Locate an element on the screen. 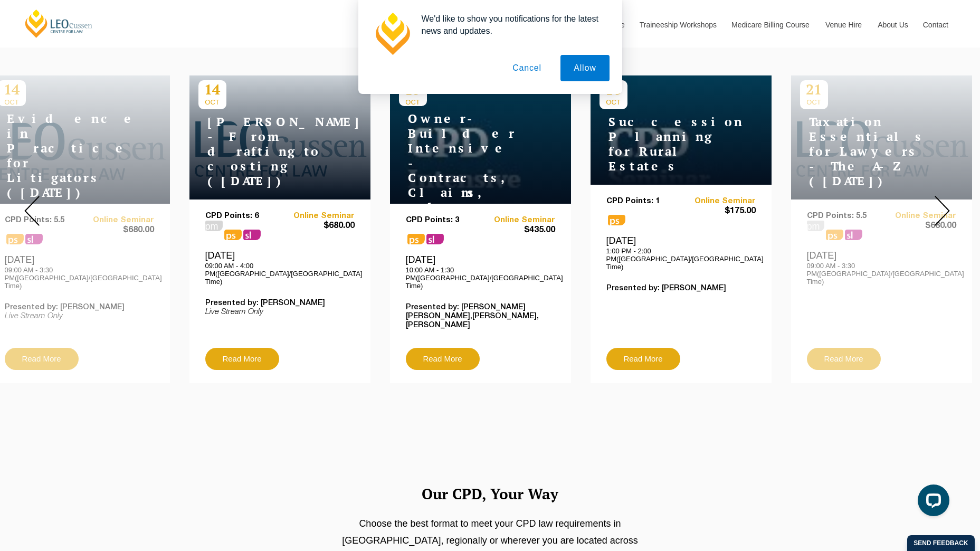 The width and height of the screenshot is (980, 551). button: Open LiveChat chat widget is located at coordinates (24, 20).